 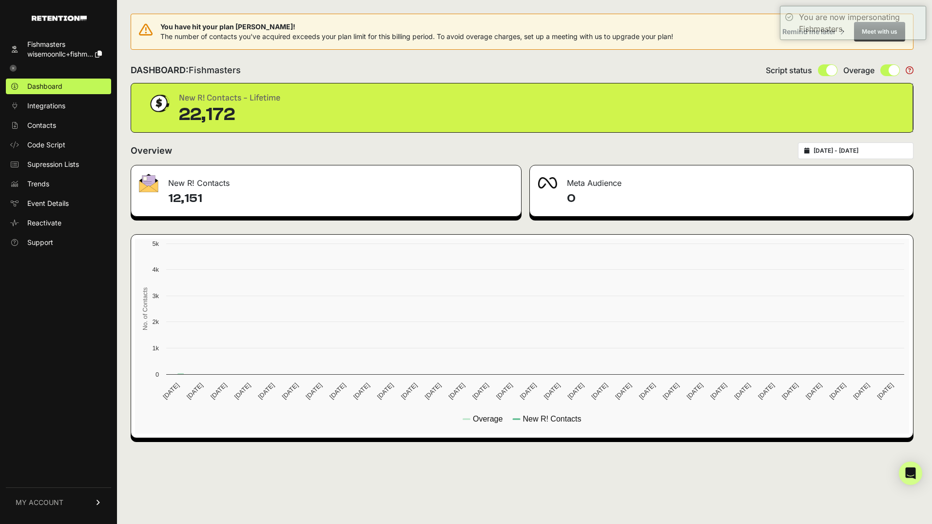 I want to click on a: Dashboard, so click(x=59, y=86).